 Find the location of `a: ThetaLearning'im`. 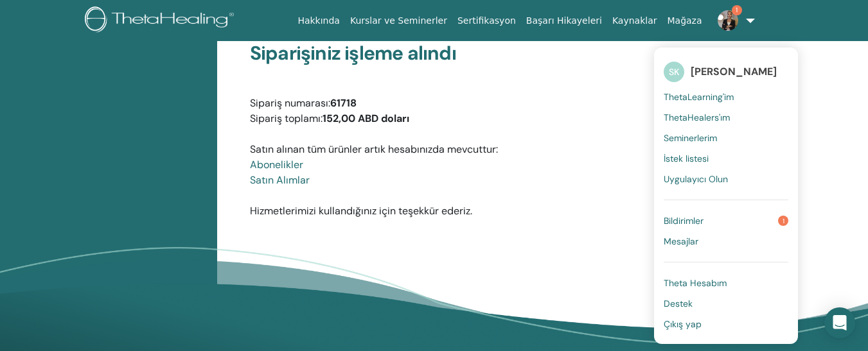

a: ThetaLearning'im is located at coordinates (725, 97).